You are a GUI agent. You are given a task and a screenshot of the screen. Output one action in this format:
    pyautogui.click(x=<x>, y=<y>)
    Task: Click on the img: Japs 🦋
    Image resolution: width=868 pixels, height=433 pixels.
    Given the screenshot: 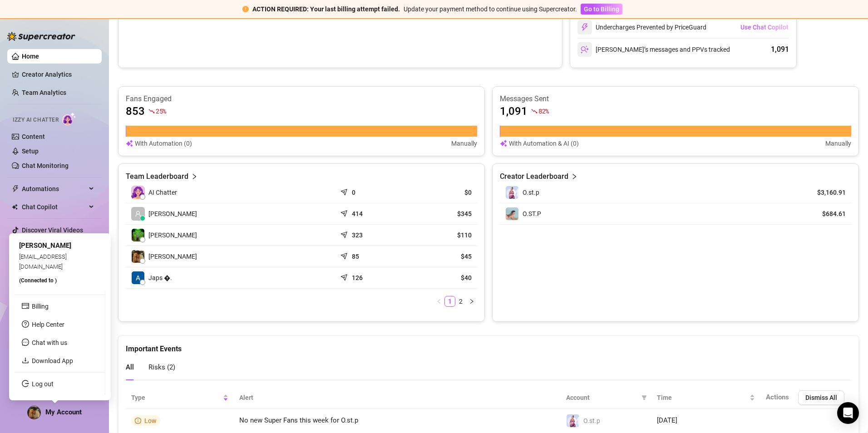 What is the action you would take?
    pyautogui.click(x=138, y=277)
    